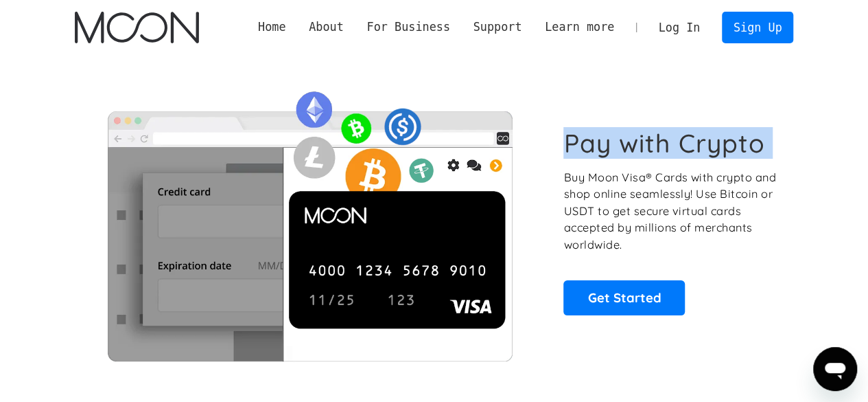 Image resolution: width=868 pixels, height=402 pixels. What do you see at coordinates (326, 26) in the screenshot?
I see `div: About` at bounding box center [326, 26].